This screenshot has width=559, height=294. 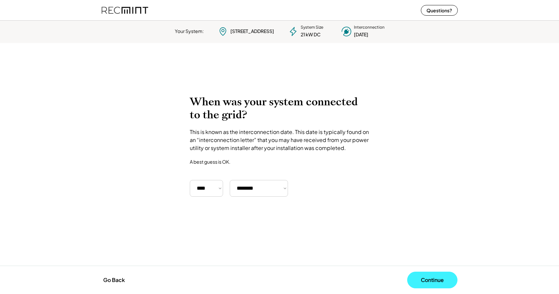 I want to click on div: This is known as the interconnection date. This date is typically found on an “interconnection le..., so click(x=280, y=140).